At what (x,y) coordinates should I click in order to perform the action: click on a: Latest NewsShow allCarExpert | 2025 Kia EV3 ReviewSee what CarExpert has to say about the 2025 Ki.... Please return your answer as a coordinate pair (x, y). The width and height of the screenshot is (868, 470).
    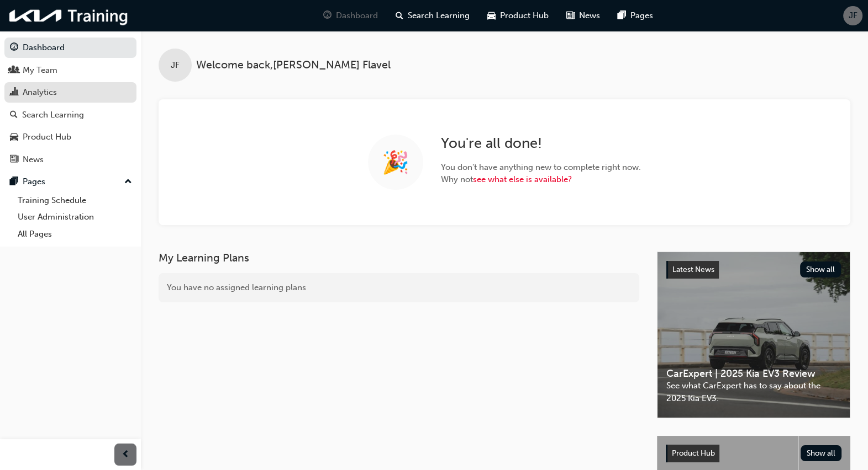
    Looking at the image, I should click on (754, 335).